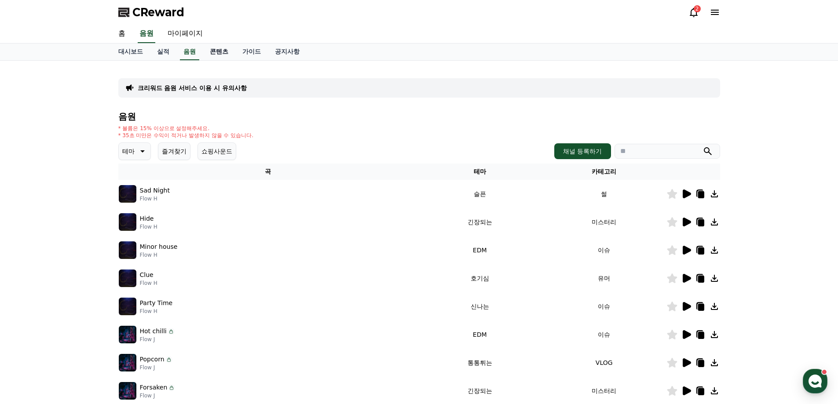 The height and width of the screenshot is (404, 838). Describe the element at coordinates (268, 172) in the screenshot. I see `th: 곡` at that location.